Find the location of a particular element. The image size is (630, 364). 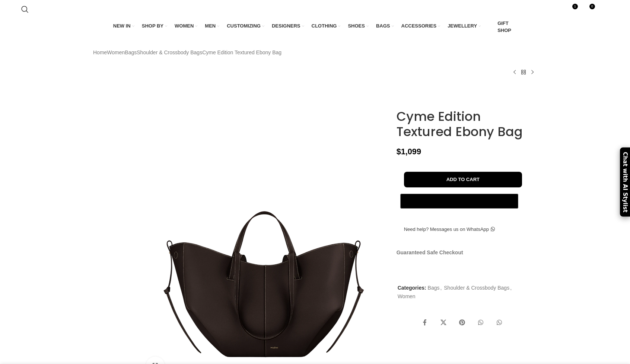

a: WOMEN is located at coordinates (186, 26).